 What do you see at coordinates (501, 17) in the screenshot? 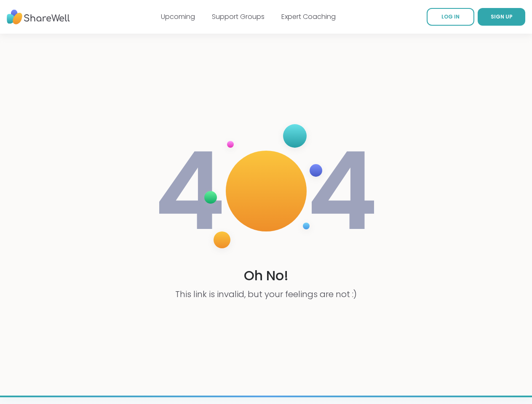
I see `a: SIGN UP` at bounding box center [501, 17].